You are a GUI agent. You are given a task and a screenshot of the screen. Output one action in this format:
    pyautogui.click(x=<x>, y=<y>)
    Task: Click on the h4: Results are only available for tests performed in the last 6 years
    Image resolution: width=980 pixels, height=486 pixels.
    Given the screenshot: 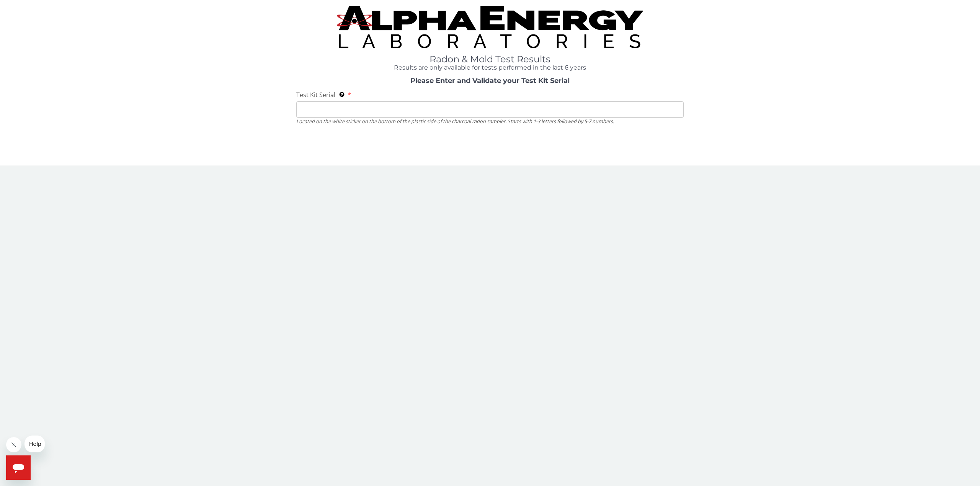 What is the action you would take?
    pyautogui.click(x=490, y=68)
    